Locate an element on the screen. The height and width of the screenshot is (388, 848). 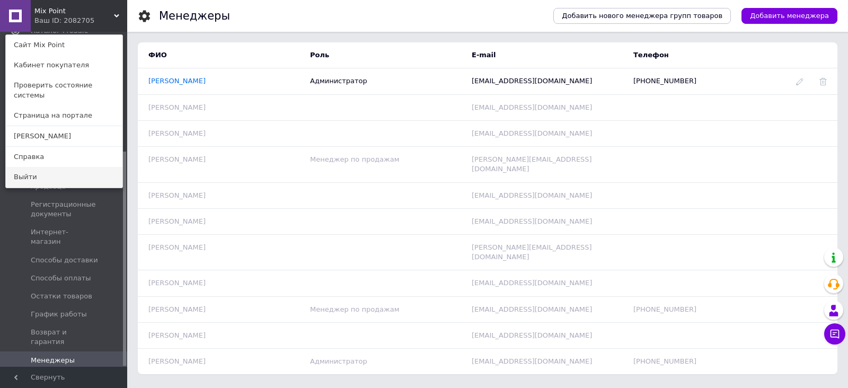
a: Справка is located at coordinates (64, 157).